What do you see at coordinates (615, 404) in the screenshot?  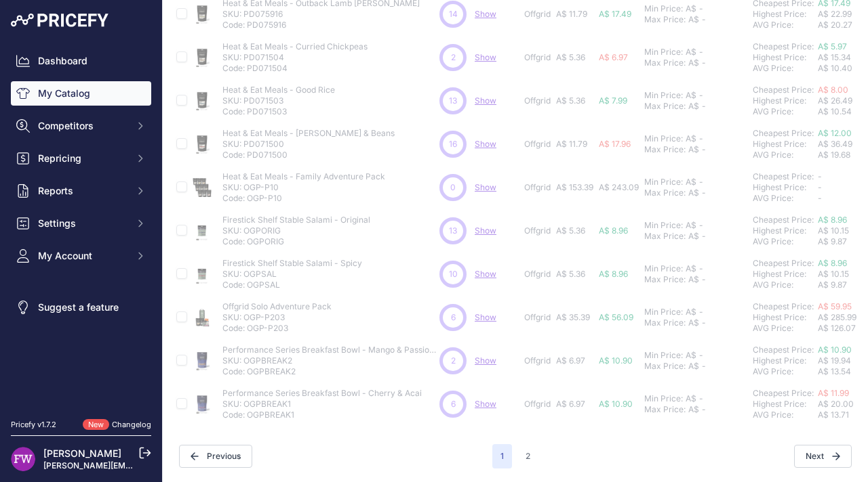 I see `span: A$ 10.90` at bounding box center [615, 404].